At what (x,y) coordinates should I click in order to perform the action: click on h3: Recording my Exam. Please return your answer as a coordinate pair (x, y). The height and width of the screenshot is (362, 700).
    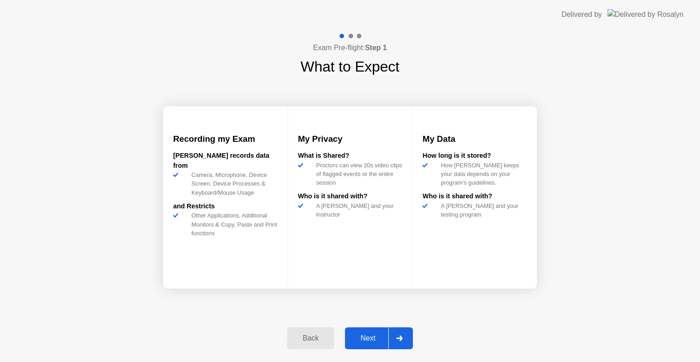
    Looking at the image, I should click on (225, 139).